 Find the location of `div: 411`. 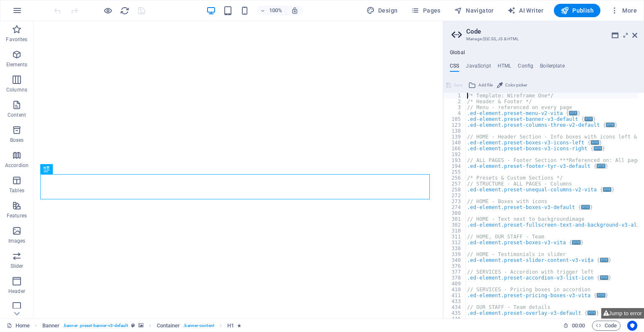

div: 411 is located at coordinates (455, 295).